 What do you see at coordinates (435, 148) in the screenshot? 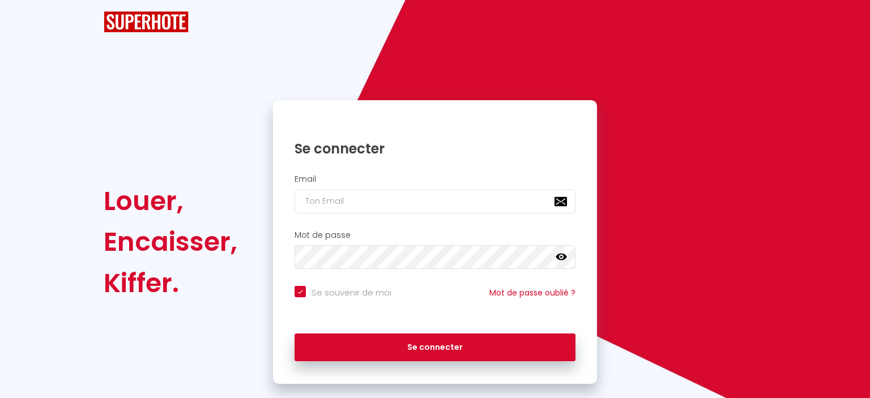
I see `h1: Se connecter` at bounding box center [435, 148].